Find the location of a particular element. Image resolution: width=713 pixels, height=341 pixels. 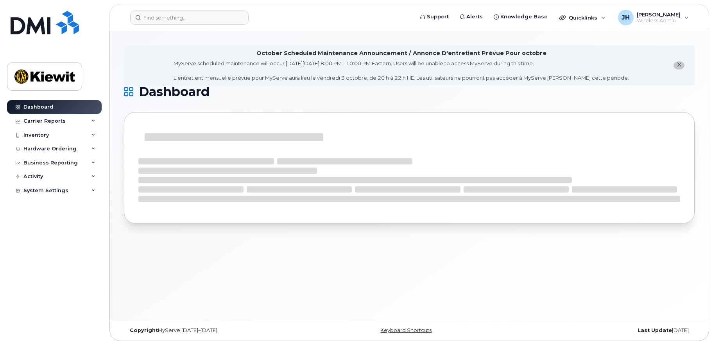

span: Dashboard is located at coordinates (174, 92).